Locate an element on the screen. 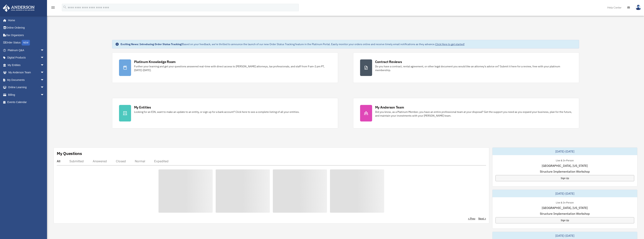 The width and height of the screenshot is (644, 239). div: Based on your feedback, we're thrilled to announce the launch of our new Order Status Tracking fe... is located at coordinates (293, 44).